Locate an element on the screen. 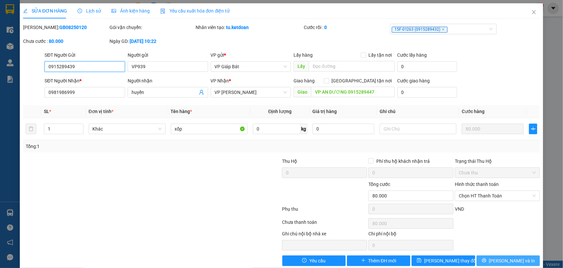 The image size is (563, 268). span: VP Nhận is located at coordinates (220, 81).